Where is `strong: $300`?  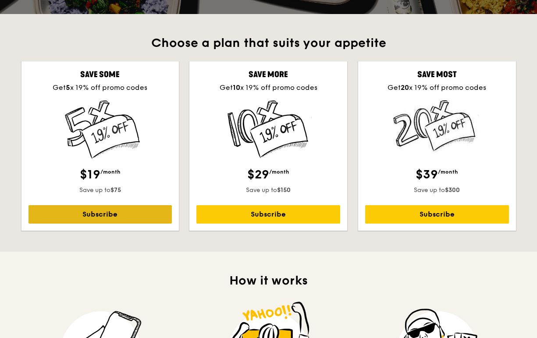
strong: $300 is located at coordinates (452, 190).